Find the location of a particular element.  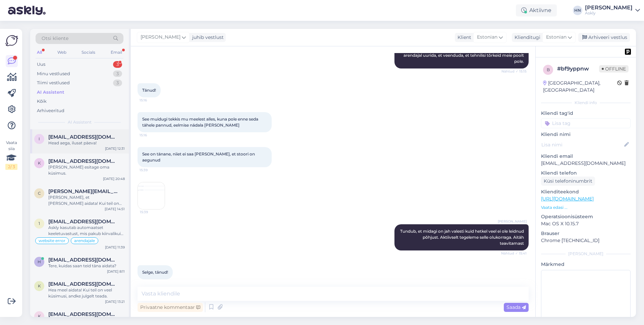

span: kristiina.vanari@rahvaraamat.ee is located at coordinates (83, 284).